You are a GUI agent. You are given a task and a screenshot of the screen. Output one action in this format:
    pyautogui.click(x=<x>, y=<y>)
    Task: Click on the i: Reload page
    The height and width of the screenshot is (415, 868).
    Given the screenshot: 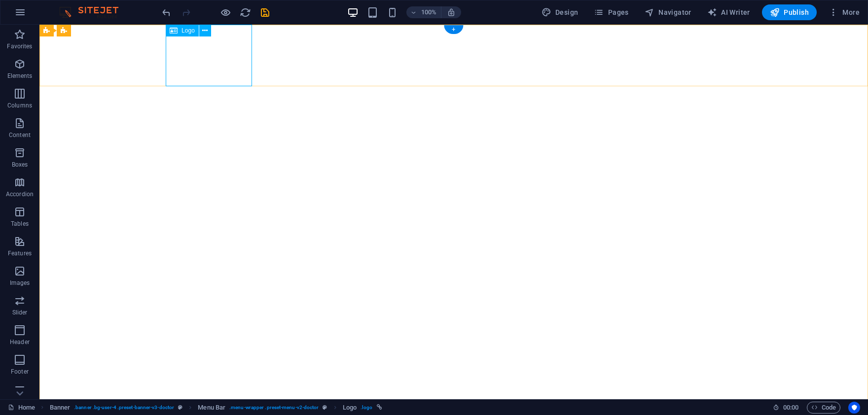 What is the action you would take?
    pyautogui.click(x=245, y=12)
    